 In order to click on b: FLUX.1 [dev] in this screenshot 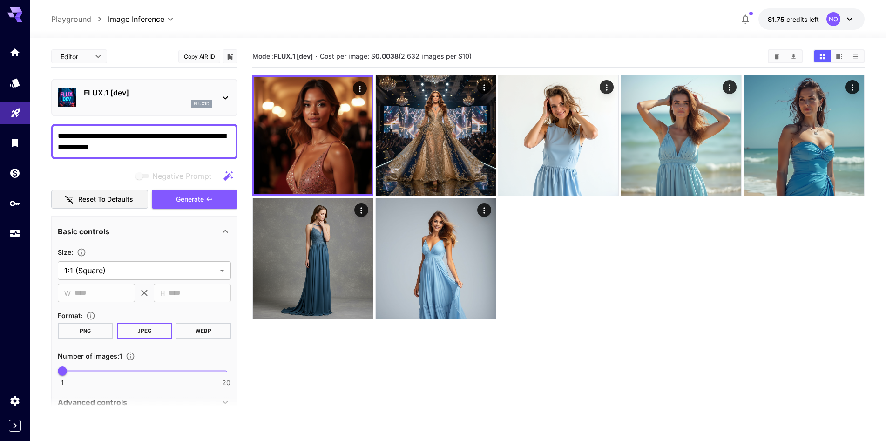, I will do `click(293, 56)`.